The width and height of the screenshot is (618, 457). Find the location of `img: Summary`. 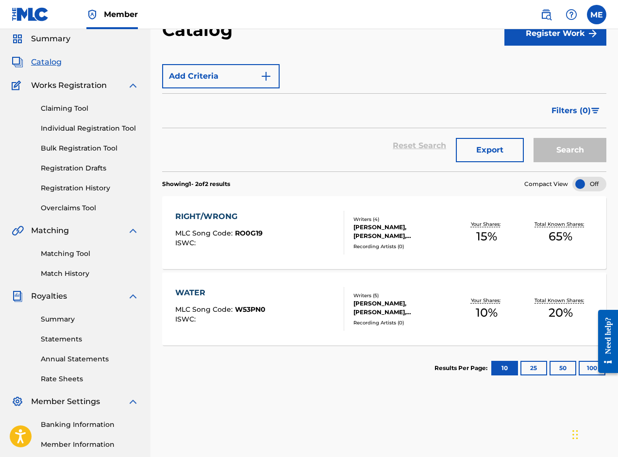

img: Summary is located at coordinates (17, 39).